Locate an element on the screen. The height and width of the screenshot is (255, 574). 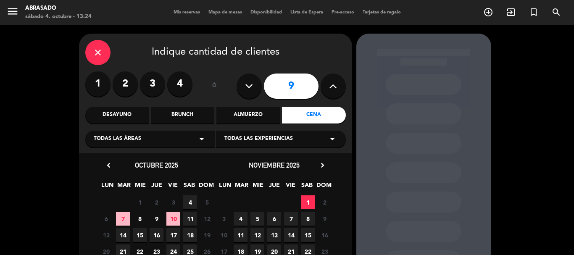
i: close is located at coordinates (98, 53).